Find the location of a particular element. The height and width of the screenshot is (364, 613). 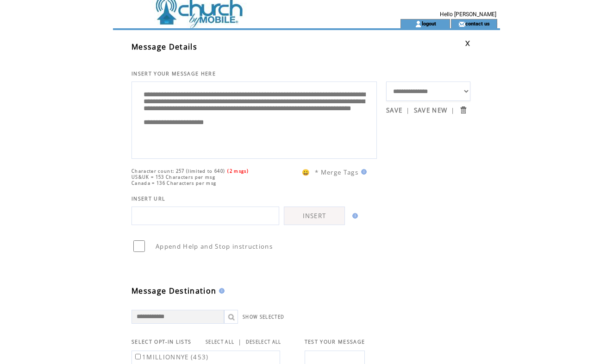

img: account_icon.gif is located at coordinates (418, 24).